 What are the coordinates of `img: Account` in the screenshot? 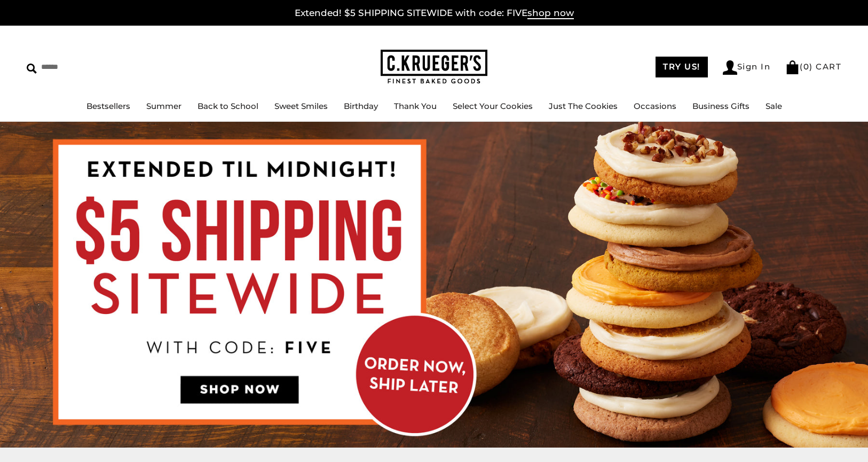 It's located at (730, 67).